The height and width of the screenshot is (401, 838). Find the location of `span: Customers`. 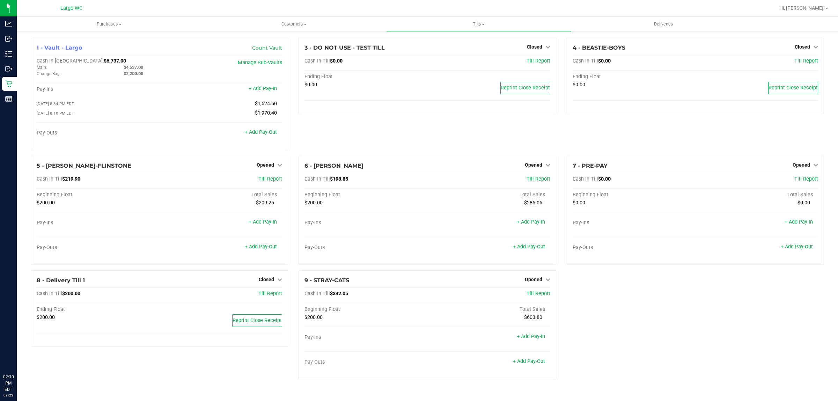

span: Customers is located at coordinates (294, 24).